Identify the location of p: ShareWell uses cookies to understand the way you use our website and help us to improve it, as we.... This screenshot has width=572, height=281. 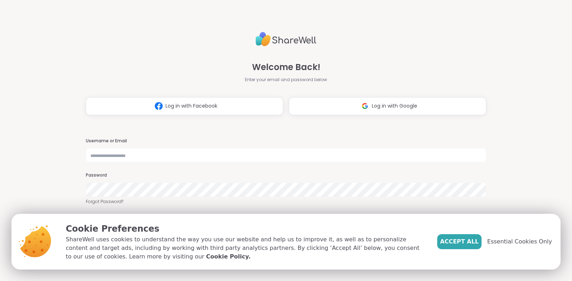
(246, 248).